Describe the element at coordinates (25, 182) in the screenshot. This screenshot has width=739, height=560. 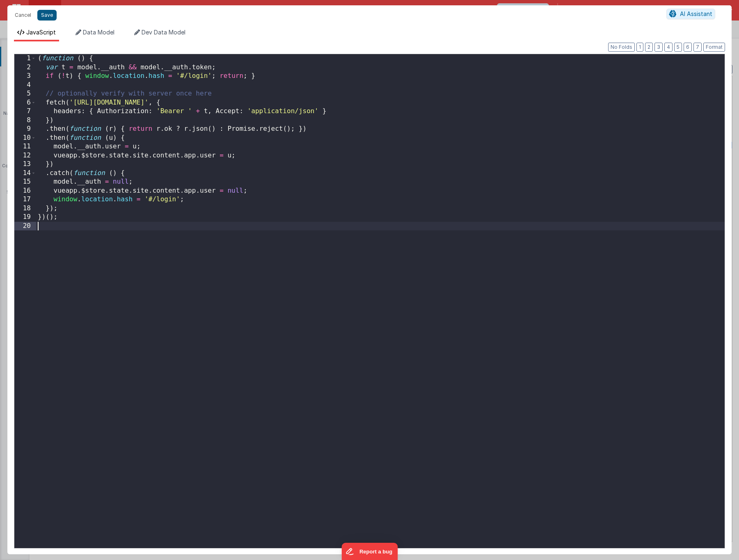
I see `div: 15` at that location.